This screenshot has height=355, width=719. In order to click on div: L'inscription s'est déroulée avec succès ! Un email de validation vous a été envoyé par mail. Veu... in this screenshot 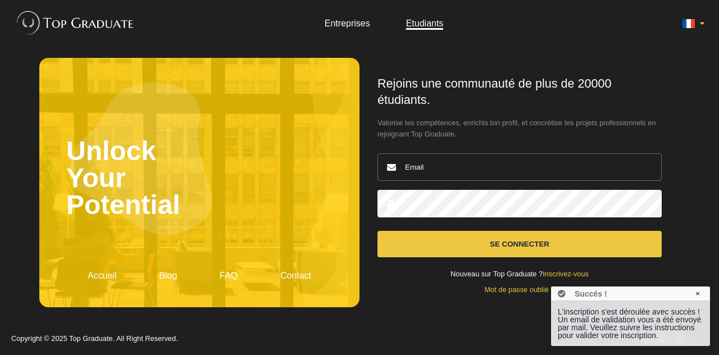, I will do `click(630, 323)`.